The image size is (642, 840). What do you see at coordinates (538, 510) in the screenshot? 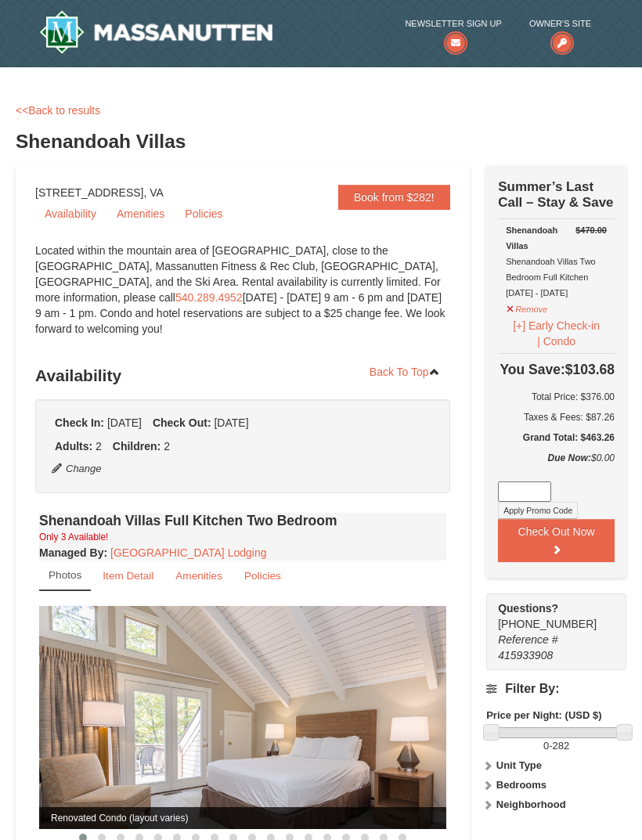
I see `button: Apply Promo Code` at bounding box center [538, 510].